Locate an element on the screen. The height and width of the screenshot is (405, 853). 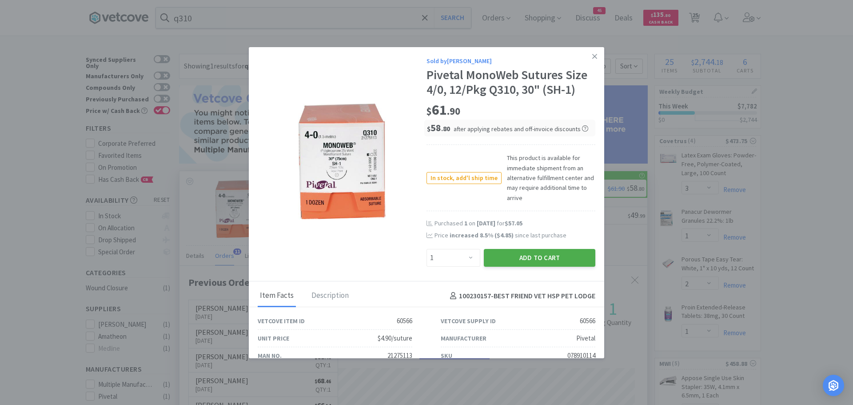
div: Item Facts is located at coordinates (277, 296).